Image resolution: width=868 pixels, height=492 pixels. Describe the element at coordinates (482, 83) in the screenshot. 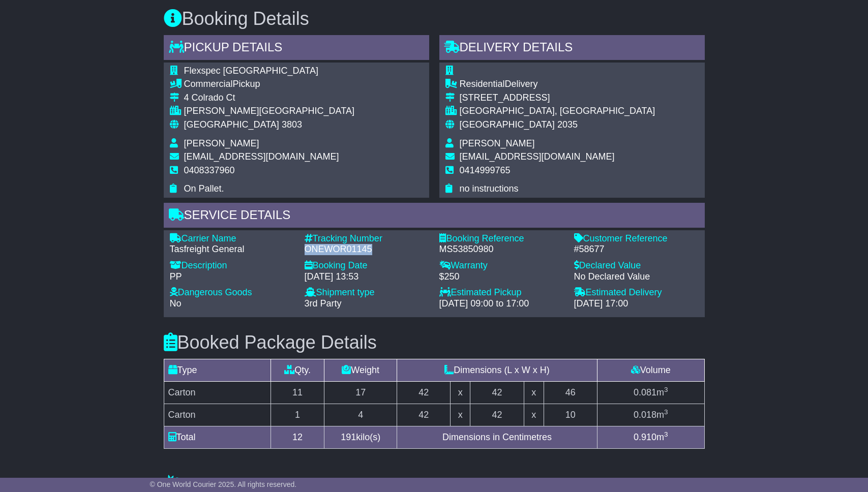

I see `span: Residential` at that location.